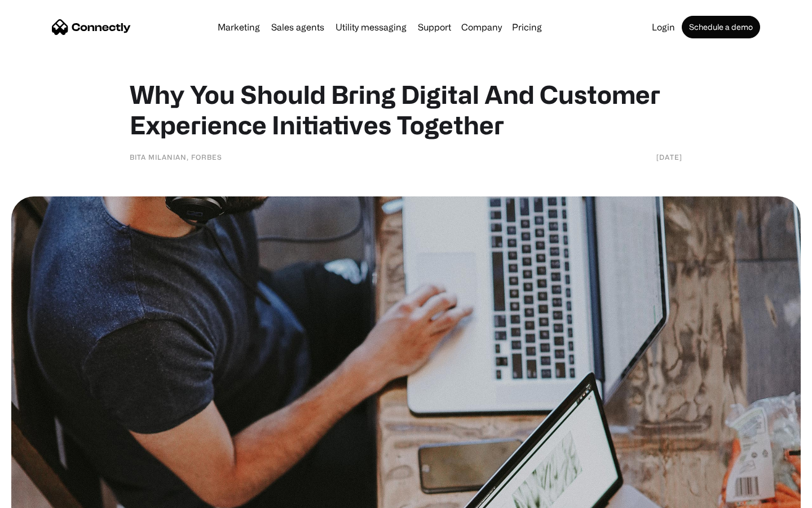  What do you see at coordinates (663, 27) in the screenshot?
I see `a: Login` at bounding box center [663, 27].